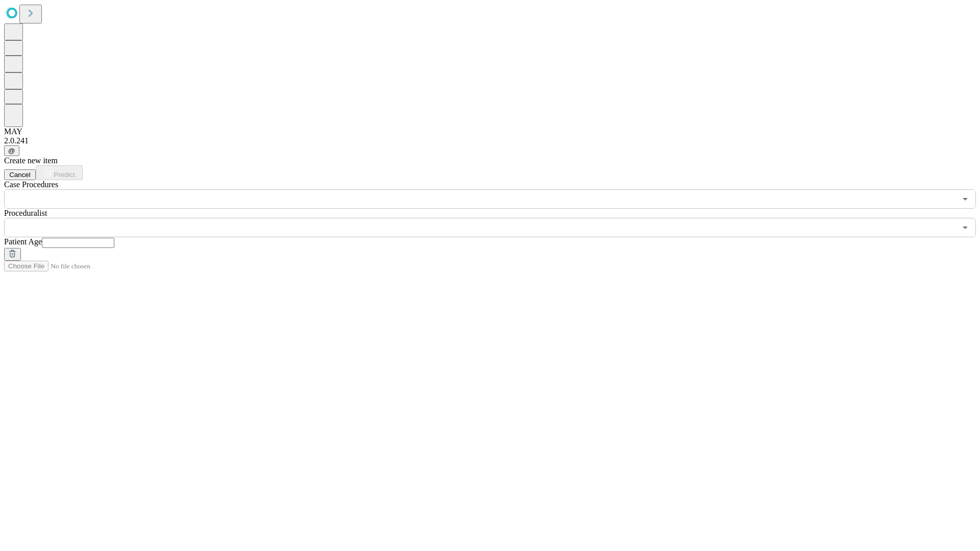  What do you see at coordinates (64, 175) in the screenshot?
I see `span: Predict` at bounding box center [64, 175].